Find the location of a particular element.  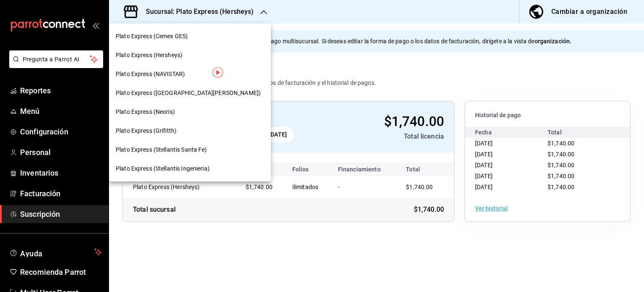

div: Plato Express (NAVISTAR) is located at coordinates (190, 74).